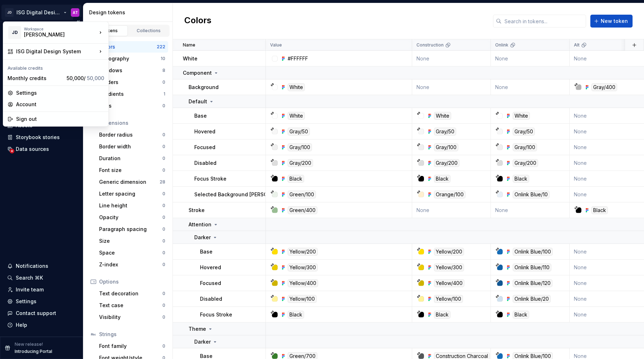 This screenshot has height=359, width=644. I want to click on span: 50,000 /, so click(85, 78).